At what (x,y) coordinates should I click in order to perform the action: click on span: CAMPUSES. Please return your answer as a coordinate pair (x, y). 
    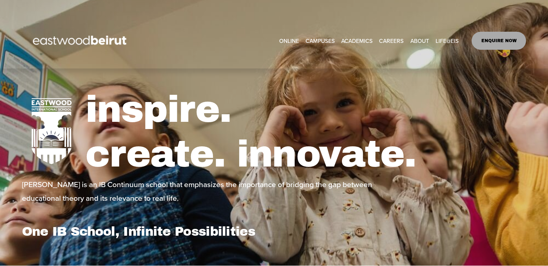
    Looking at the image, I should click on (320, 41).